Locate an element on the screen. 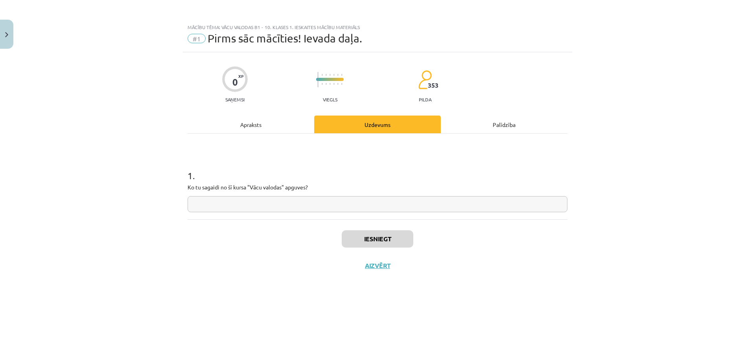 This screenshot has width=755, height=358. h1: 1 . is located at coordinates (377, 169).